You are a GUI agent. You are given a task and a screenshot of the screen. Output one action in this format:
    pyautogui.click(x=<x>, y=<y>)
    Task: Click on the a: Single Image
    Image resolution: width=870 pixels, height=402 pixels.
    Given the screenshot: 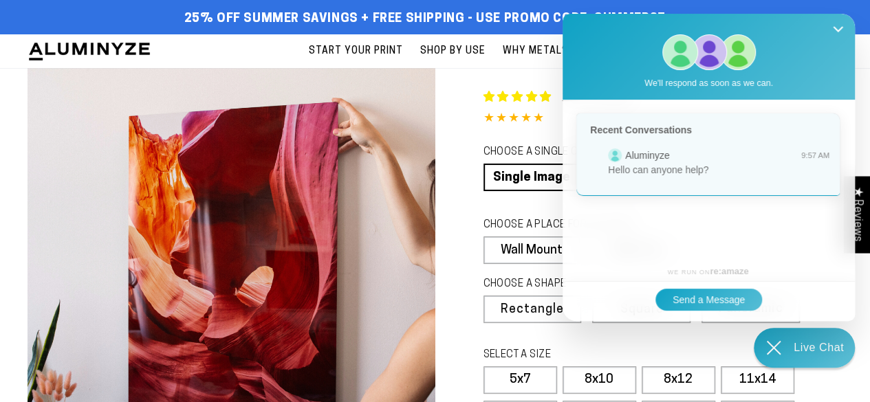 What is the action you would take?
    pyautogui.click(x=532, y=177)
    